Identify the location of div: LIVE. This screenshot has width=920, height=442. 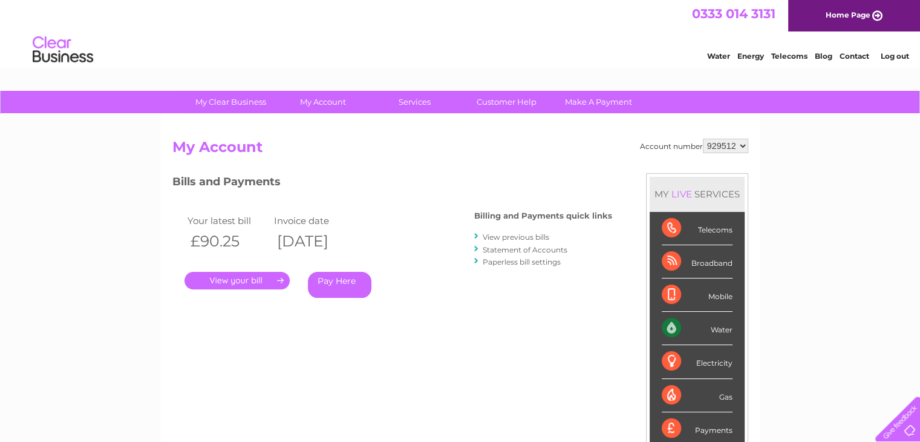
(682, 194).